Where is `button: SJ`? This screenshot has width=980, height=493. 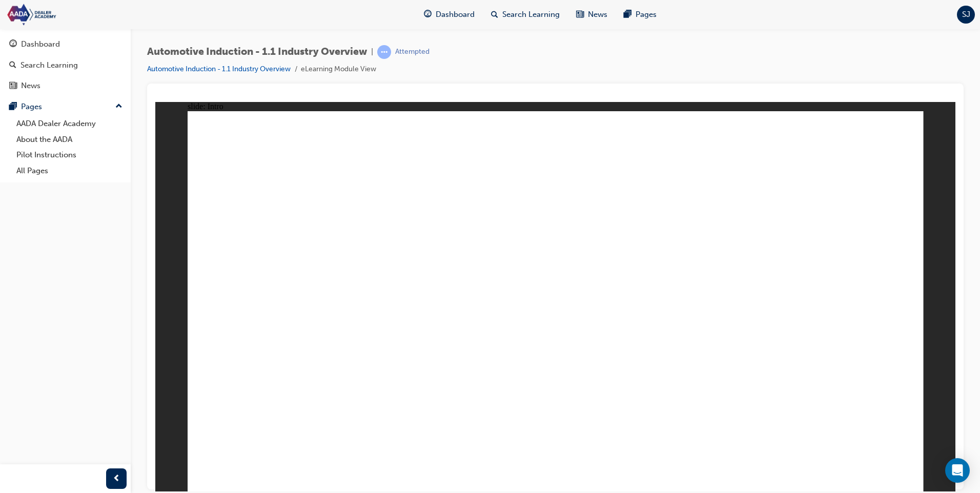 button: SJ is located at coordinates (966, 14).